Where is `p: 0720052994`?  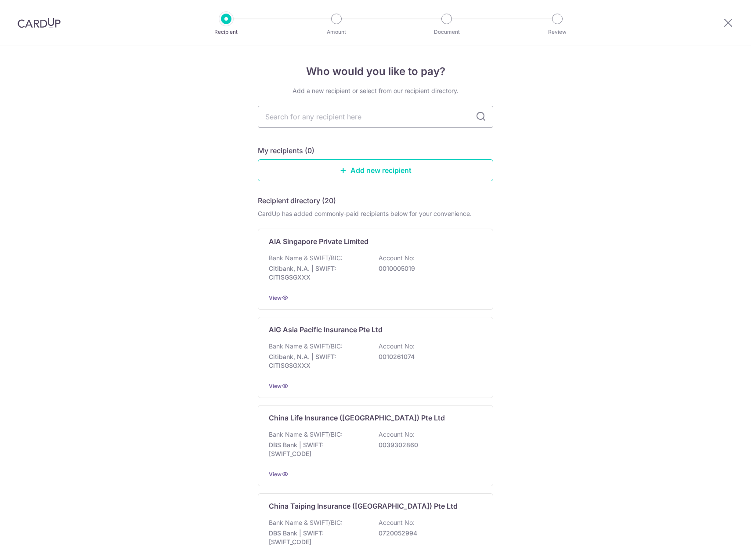
p: 0720052994 is located at coordinates (427, 533).